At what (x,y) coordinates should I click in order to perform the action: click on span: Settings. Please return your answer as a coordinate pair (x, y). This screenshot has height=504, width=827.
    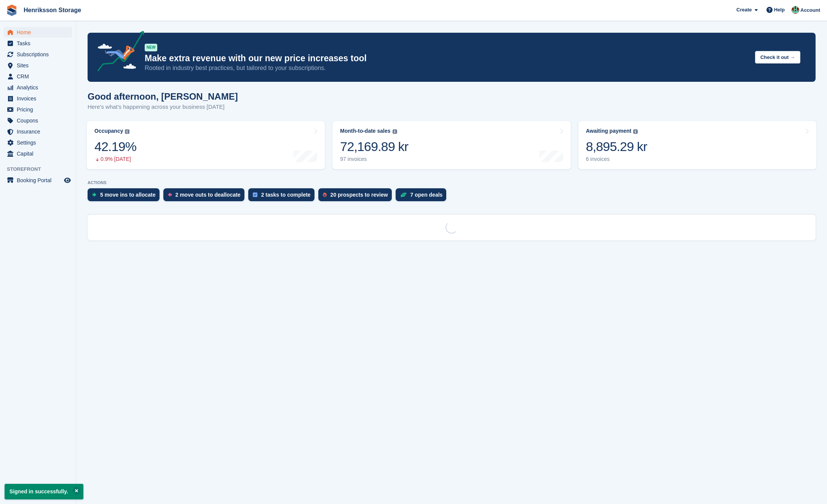
    Looking at the image, I should click on (39, 143).